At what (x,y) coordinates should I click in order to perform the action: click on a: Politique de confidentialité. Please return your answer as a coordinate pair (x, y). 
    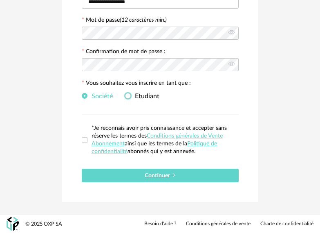
    Looking at the image, I should click on (154, 147).